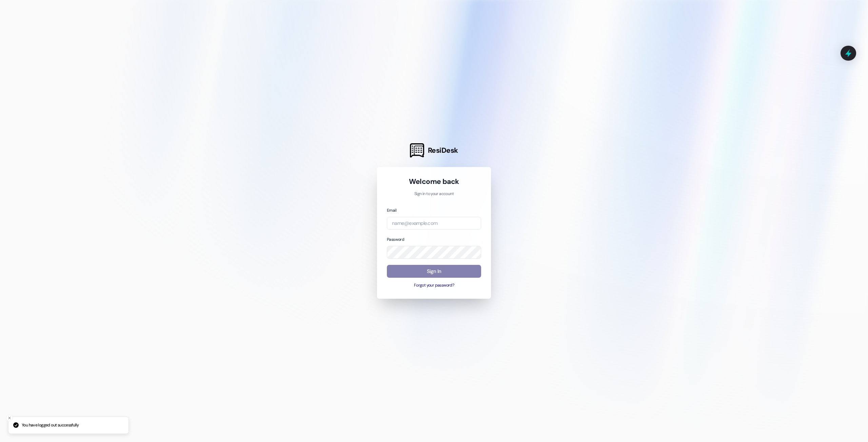  What do you see at coordinates (443, 151) in the screenshot?
I see `span: ResiDesk` at bounding box center [443, 151].